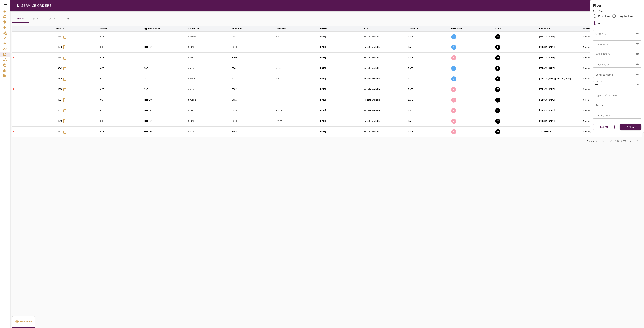  What do you see at coordinates (630, 127) in the screenshot?
I see `button: Apply` at bounding box center [630, 127].